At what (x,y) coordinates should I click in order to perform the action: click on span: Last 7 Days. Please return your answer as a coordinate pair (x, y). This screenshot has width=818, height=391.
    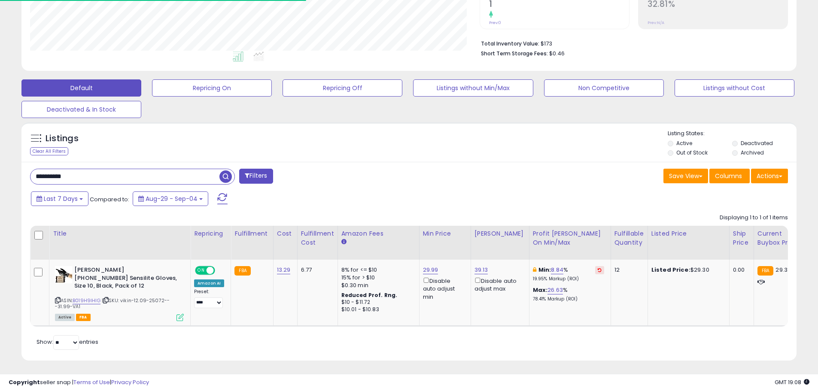
    Looking at the image, I should click on (61, 199).